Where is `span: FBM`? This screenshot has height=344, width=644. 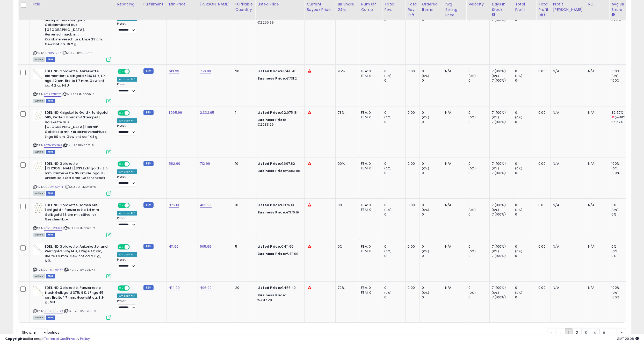 span: FBM is located at coordinates (50, 101).